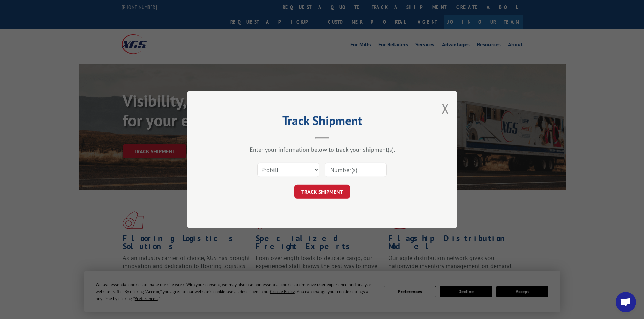 This screenshot has width=644, height=319. I want to click on div: Open chat, so click(626, 302).